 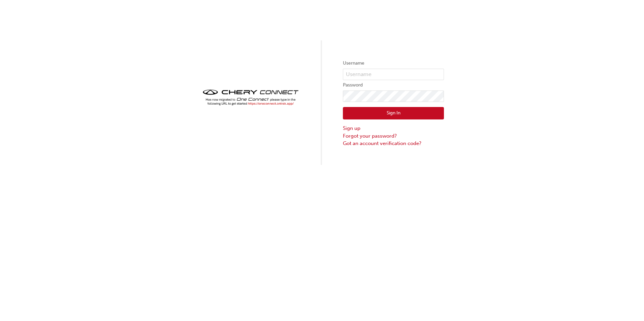 I want to click on img: cheryconnect, so click(x=250, y=97).